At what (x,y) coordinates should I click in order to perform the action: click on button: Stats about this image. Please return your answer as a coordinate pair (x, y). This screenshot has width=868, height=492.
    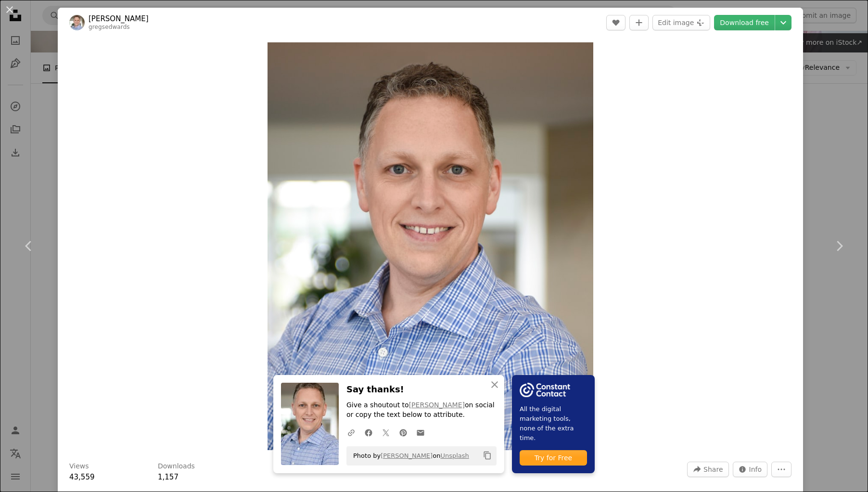
    Looking at the image, I should click on (750, 469).